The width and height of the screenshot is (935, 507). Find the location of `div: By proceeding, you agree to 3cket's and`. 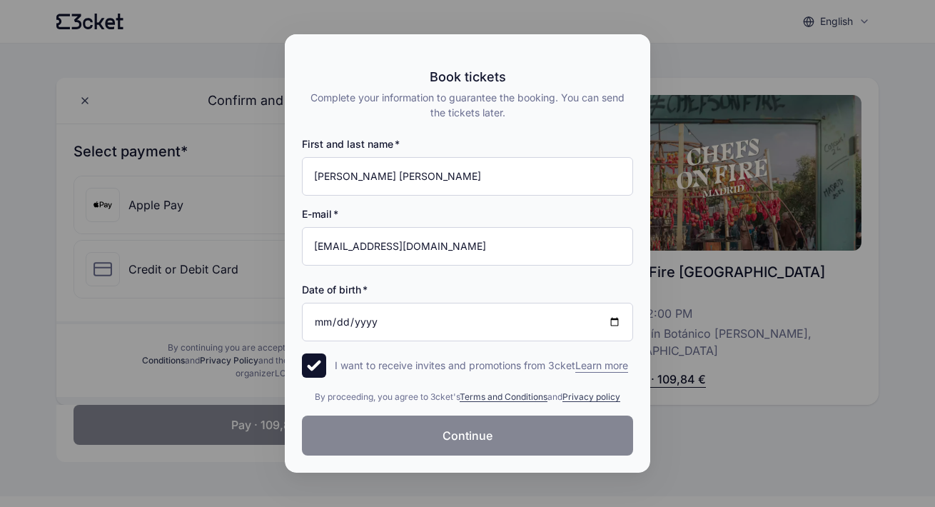

div: By proceeding, you agree to 3cket's and is located at coordinates (467, 397).